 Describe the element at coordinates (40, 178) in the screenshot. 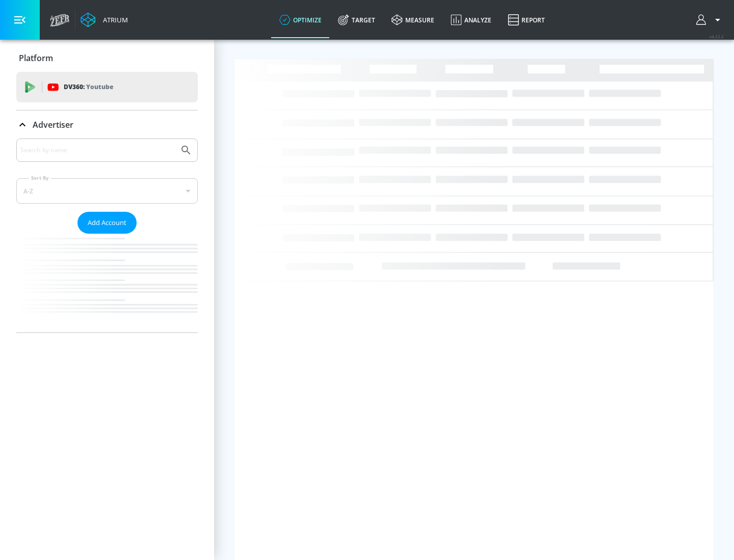

I see `label: Sort By` at that location.